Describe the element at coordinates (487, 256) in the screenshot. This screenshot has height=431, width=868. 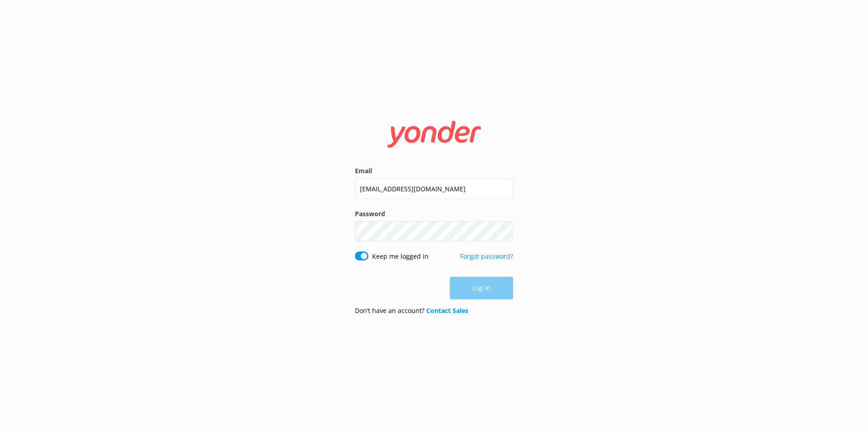
I see `a: Forgot password?` at that location.